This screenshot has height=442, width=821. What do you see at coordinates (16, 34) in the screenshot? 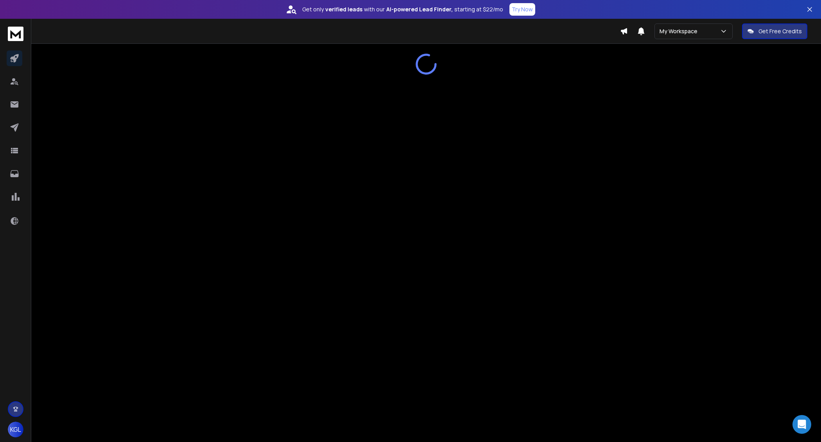
I see `img: logo` at bounding box center [16, 34].